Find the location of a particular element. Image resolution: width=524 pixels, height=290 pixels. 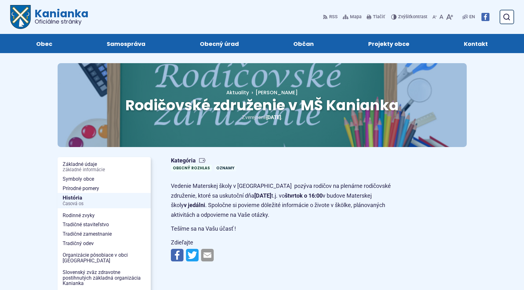

span: Obecný úrad is located at coordinates (219, 43).